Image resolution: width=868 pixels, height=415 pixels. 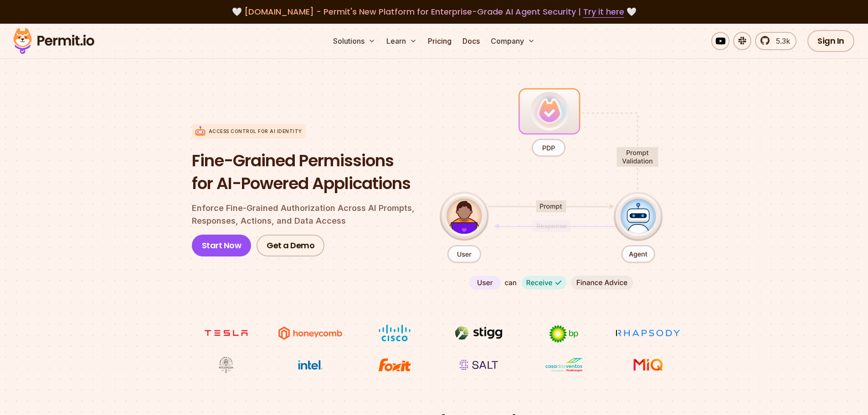 I want to click on img: Permit logo, so click(x=53, y=41).